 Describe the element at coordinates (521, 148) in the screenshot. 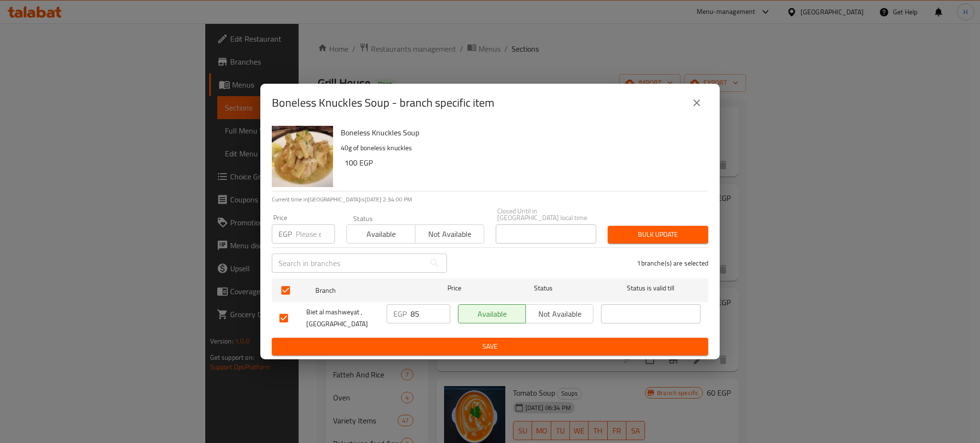

I see `p: 40g of boneless knuckles` at that location.